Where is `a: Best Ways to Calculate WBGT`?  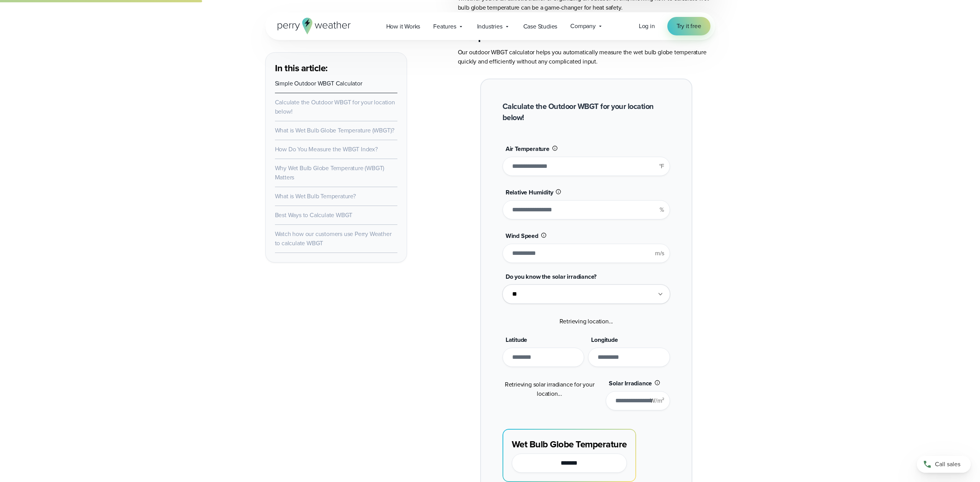 a: Best Ways to Calculate WBGT is located at coordinates (314, 215).